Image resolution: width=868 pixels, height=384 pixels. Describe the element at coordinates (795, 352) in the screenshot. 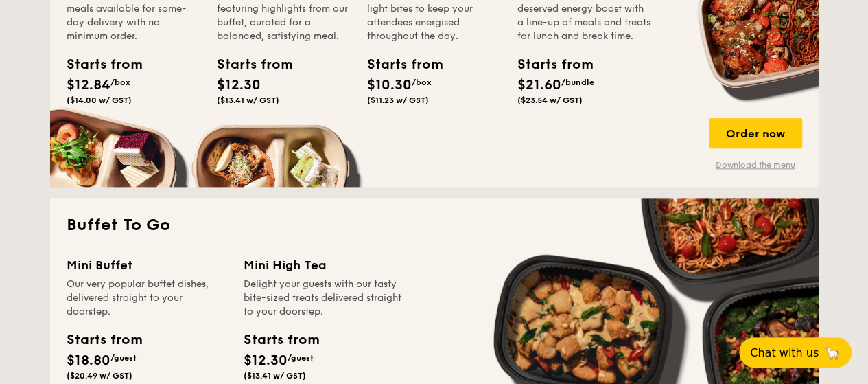

I see `button: Chat with us🦙` at that location.